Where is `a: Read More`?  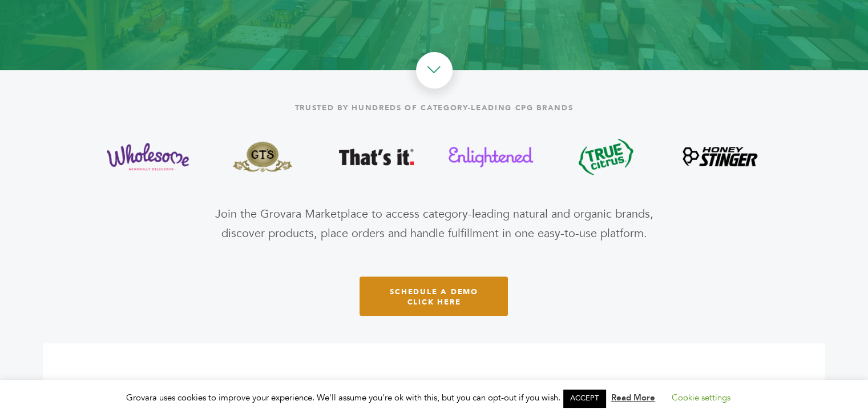
a: Read More is located at coordinates (633, 397).